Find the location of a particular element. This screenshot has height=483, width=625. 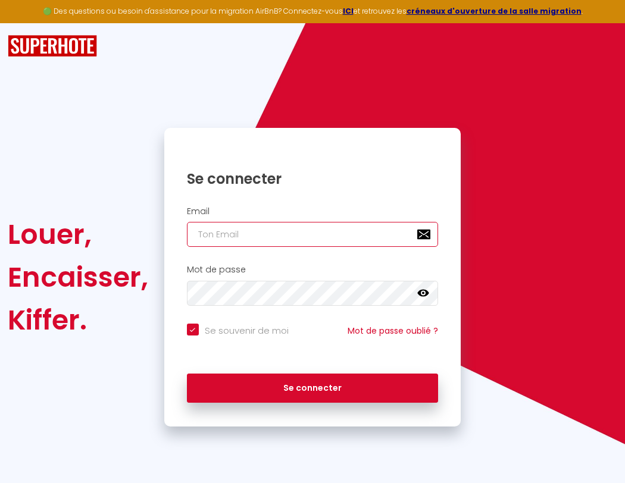

input: Ton Email is located at coordinates (312, 234).